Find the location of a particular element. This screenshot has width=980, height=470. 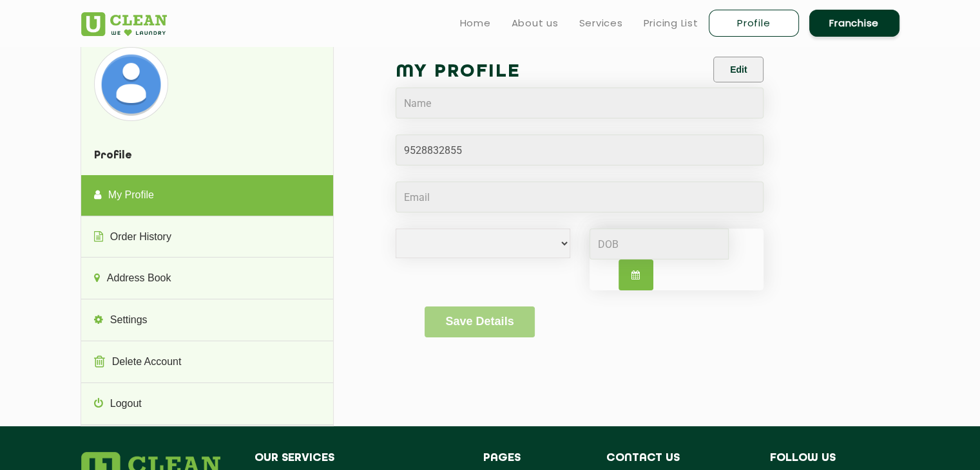

h4: Profile is located at coordinates (207, 156).